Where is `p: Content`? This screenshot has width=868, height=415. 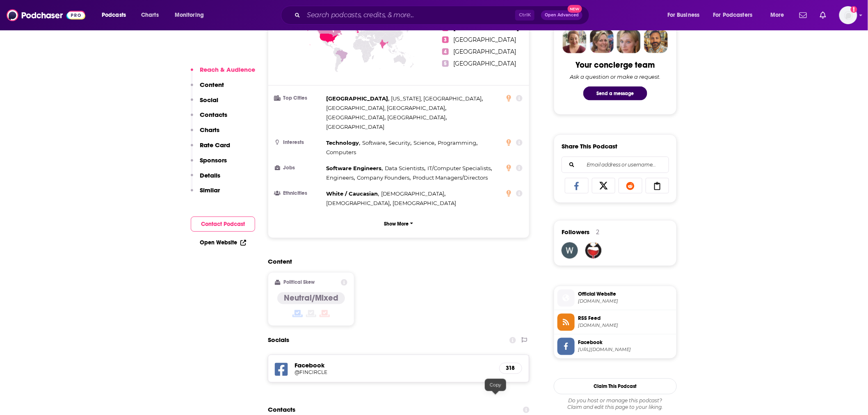 p: Content is located at coordinates (212, 84).